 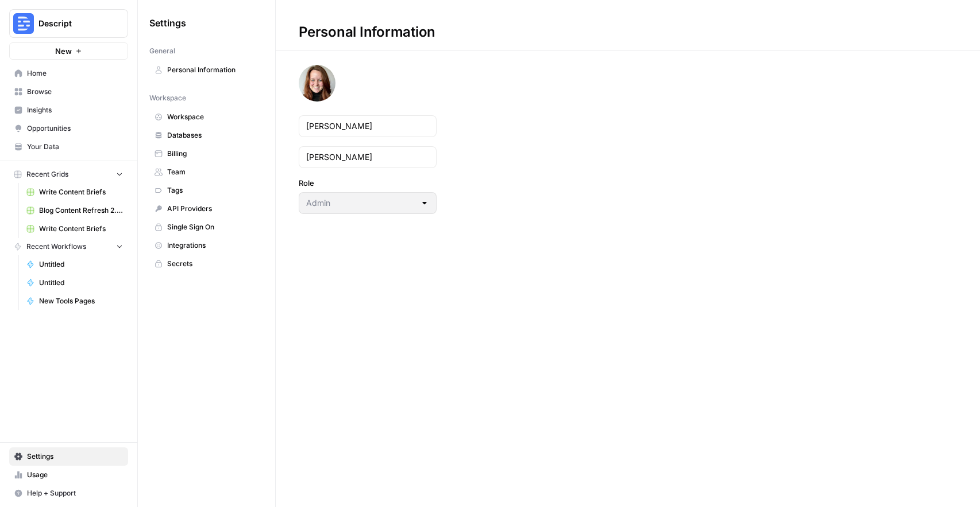 What do you see at coordinates (69, 129) in the screenshot?
I see `a: Opportunities` at bounding box center [69, 129].